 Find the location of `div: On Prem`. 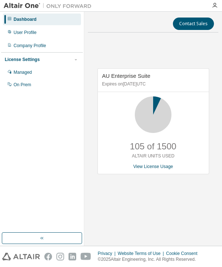

div: On Prem is located at coordinates (22, 85).